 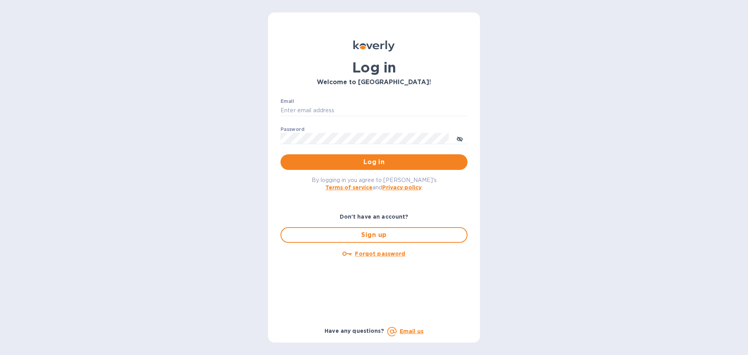 I want to click on u: Forgot password, so click(x=380, y=254).